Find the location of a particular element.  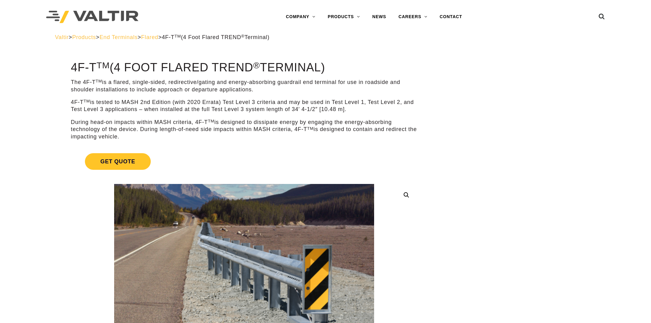

a: End Terminals is located at coordinates (118, 37).